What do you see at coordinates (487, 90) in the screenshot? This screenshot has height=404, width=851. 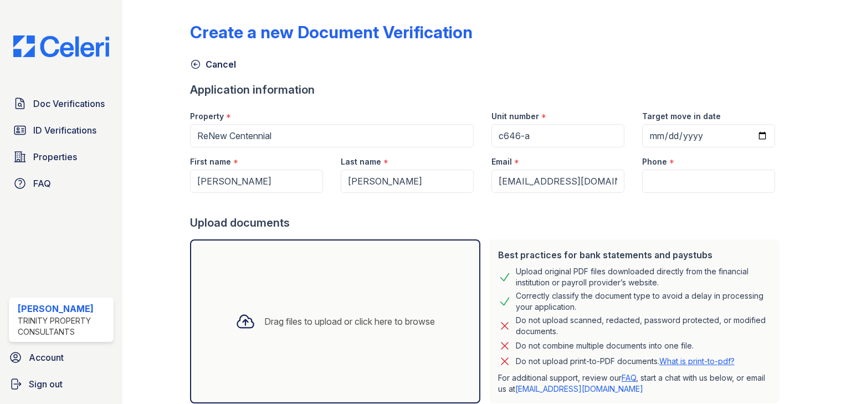 I see `div: Application information` at bounding box center [487, 90].